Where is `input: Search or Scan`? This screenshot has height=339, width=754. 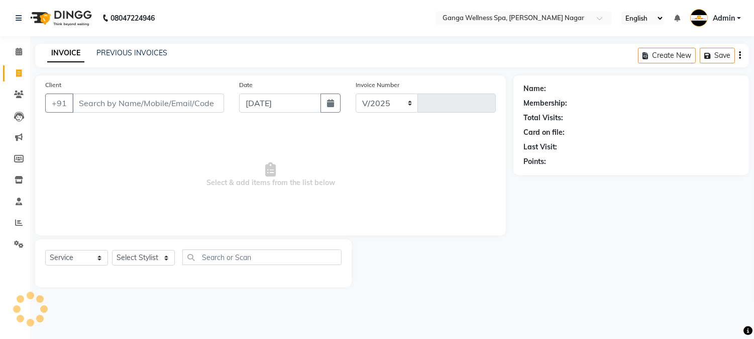
input: Search or Scan is located at coordinates (262, 257).